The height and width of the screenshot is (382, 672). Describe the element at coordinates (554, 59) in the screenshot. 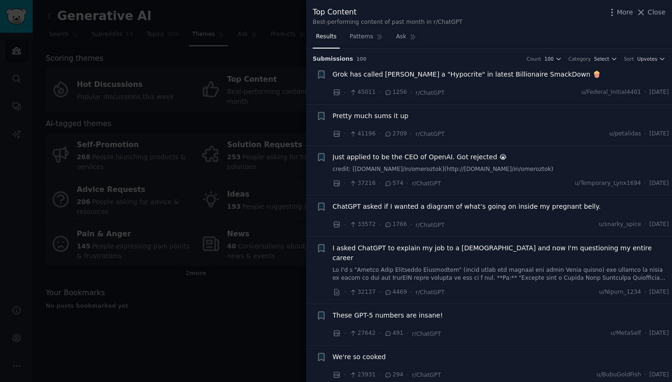

I see `button: 100` at that location.